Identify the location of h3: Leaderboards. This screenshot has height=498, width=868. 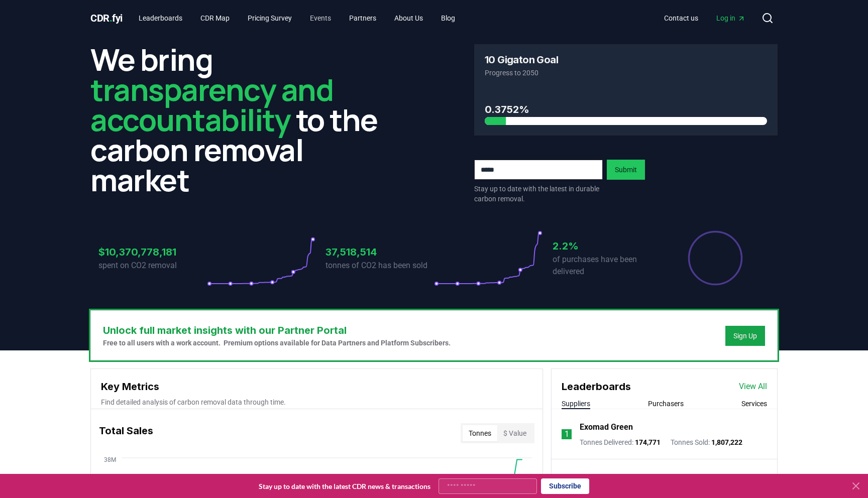
(596, 387).